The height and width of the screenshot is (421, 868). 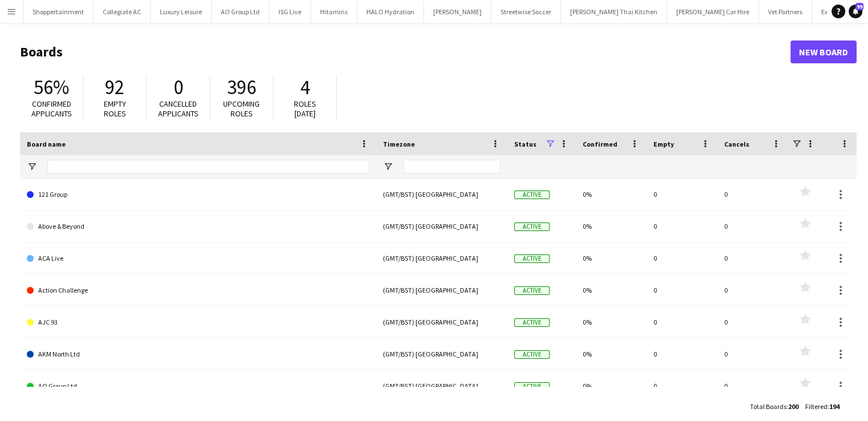 What do you see at coordinates (785, 12) in the screenshot?
I see `button: Vet Partners` at bounding box center [785, 12].